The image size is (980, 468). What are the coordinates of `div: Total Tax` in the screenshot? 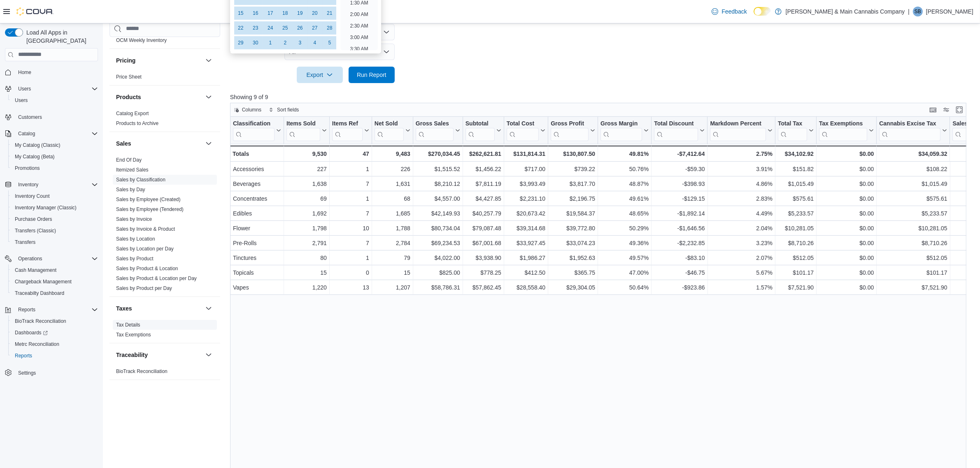 It's located at (792, 124).